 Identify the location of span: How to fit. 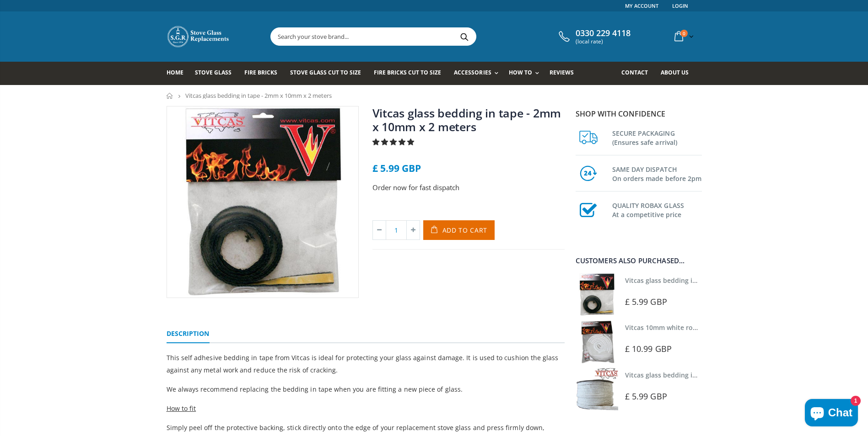
(181, 409).